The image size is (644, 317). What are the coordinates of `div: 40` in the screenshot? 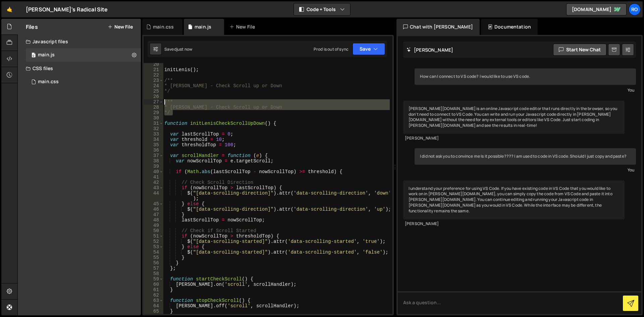 It's located at (153, 172).